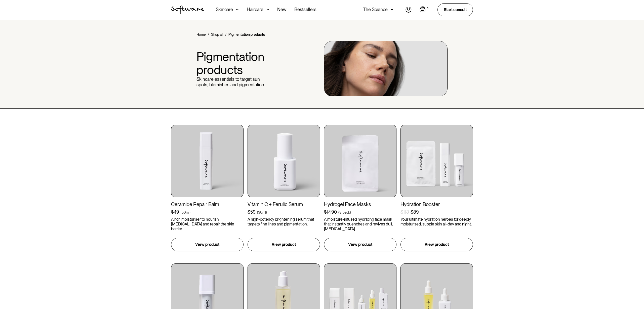 The height and width of the screenshot is (309, 644). Describe the element at coordinates (415, 212) in the screenshot. I see `div: $89` at that location.